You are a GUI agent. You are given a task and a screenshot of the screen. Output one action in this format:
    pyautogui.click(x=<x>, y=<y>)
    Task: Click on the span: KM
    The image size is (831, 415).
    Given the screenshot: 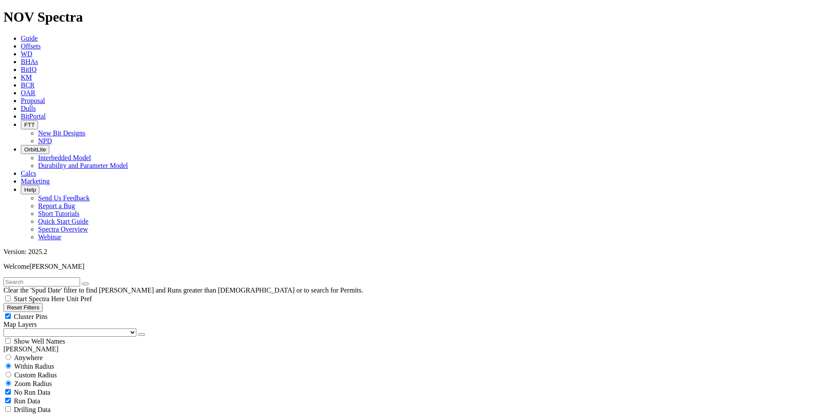 What is the action you would take?
    pyautogui.click(x=26, y=77)
    